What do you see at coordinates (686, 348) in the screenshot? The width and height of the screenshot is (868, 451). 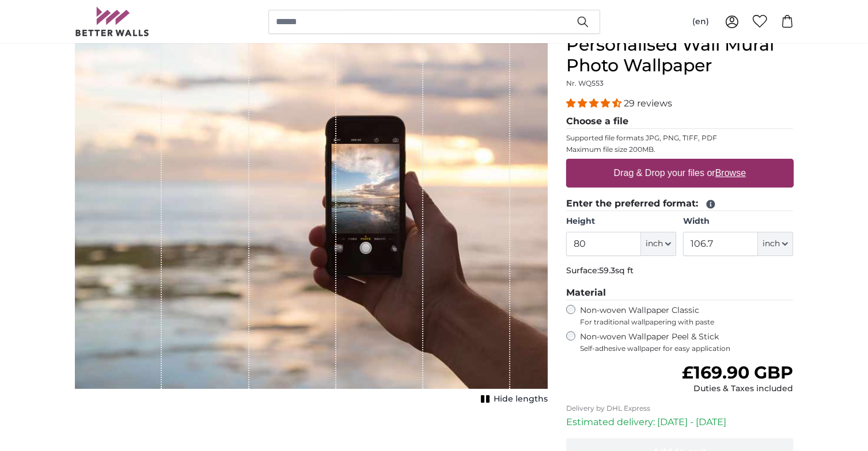 I see `span: Self-adhesive wallpaper for easy application` at bounding box center [686, 348].